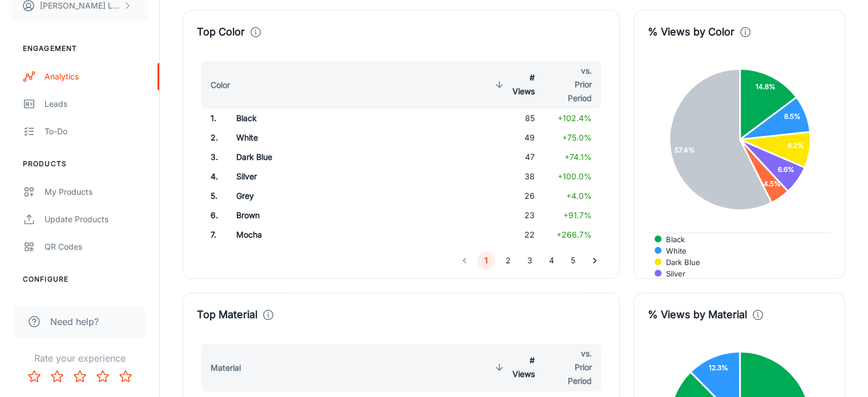 The image size is (868, 397). Describe the element at coordinates (486, 260) in the screenshot. I see `button: page 1` at that location.